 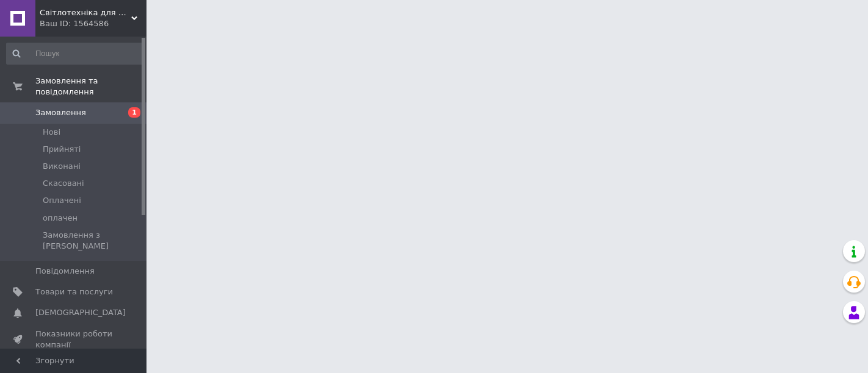 I want to click on span: 1, so click(x=134, y=112).